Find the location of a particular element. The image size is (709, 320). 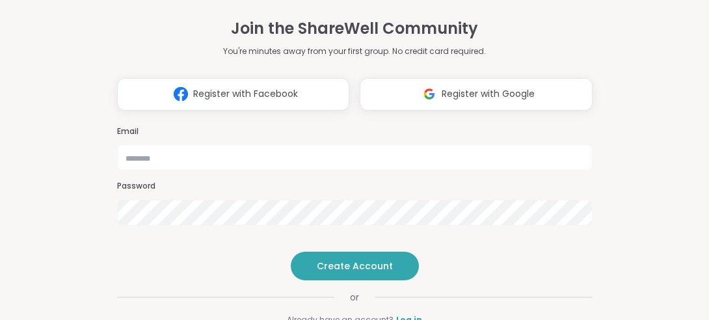

span: Create Account is located at coordinates (355, 266).